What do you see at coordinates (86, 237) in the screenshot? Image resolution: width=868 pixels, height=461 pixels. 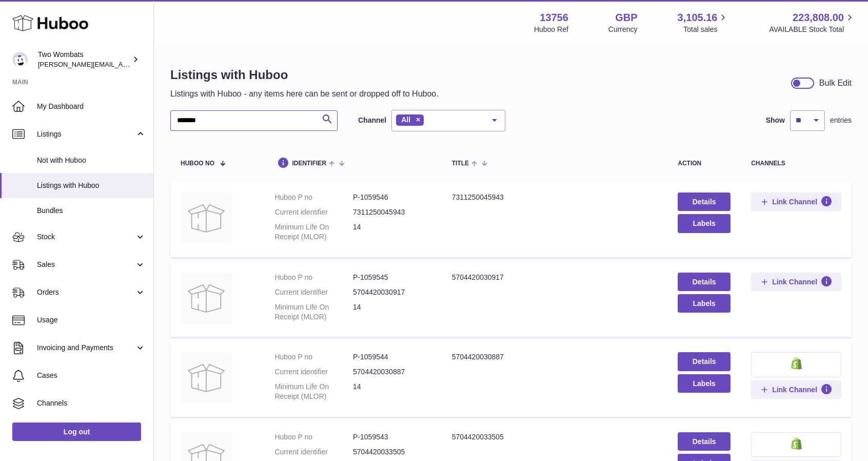 I see `span: Stock` at bounding box center [86, 237].